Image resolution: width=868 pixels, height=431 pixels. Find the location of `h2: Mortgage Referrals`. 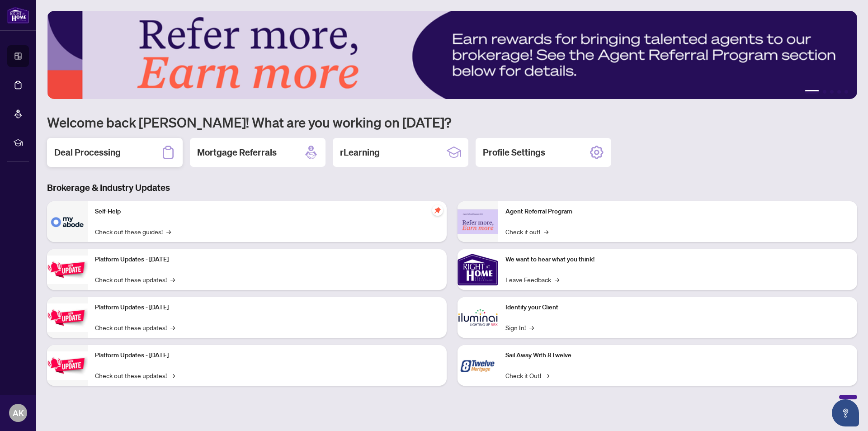

h2: Mortgage Referrals is located at coordinates (237, 152).